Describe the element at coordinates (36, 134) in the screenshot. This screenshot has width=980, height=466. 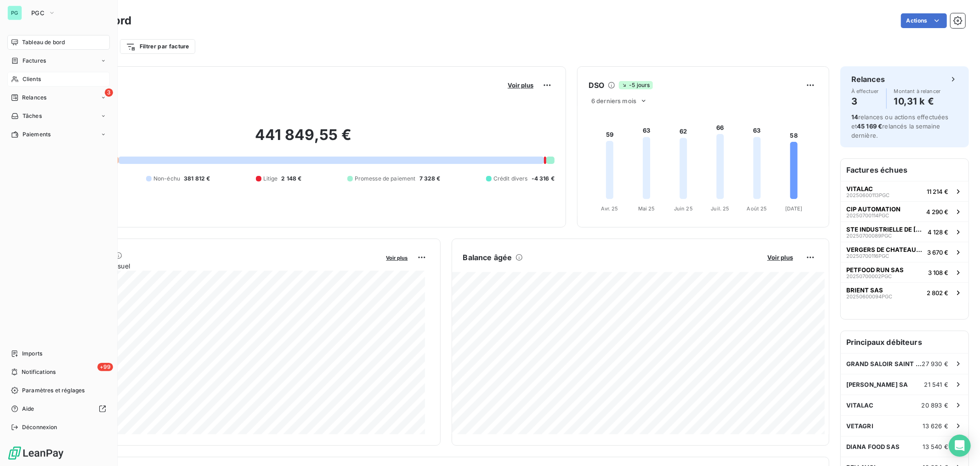
I see `span: Paiements` at that location.